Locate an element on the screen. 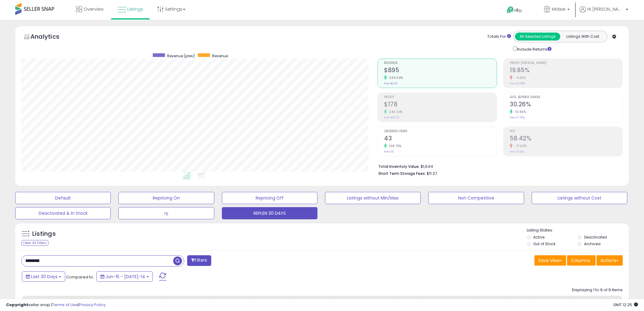 The width and height of the screenshot is (644, 311). h2: $895 is located at coordinates (440, 70).